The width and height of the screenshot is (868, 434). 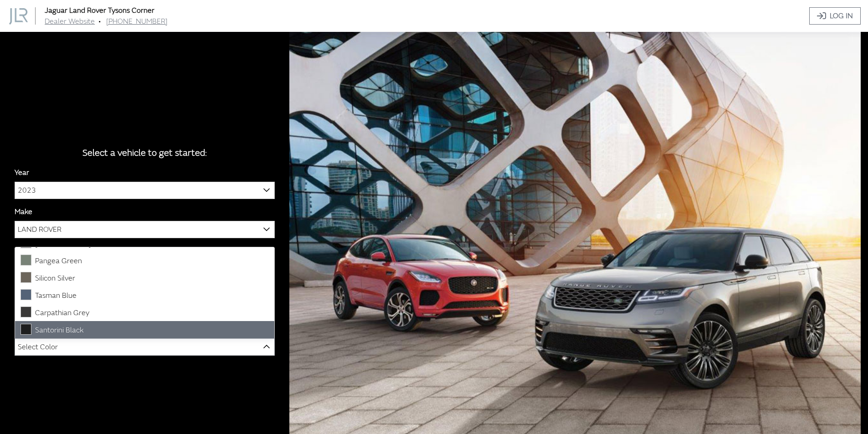 I want to click on span: Santorini Black, so click(x=60, y=330).